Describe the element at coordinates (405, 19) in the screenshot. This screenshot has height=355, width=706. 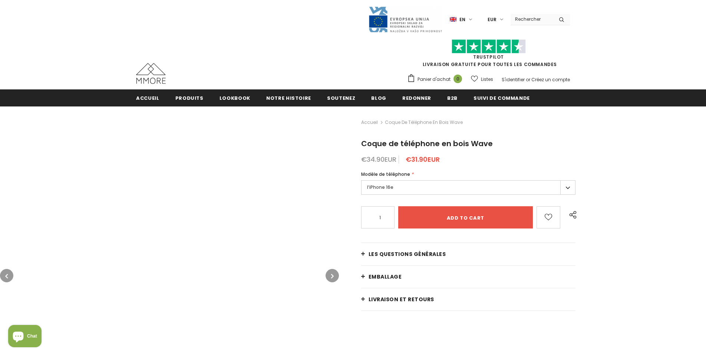
I see `img: Javni Razpis` at that location.